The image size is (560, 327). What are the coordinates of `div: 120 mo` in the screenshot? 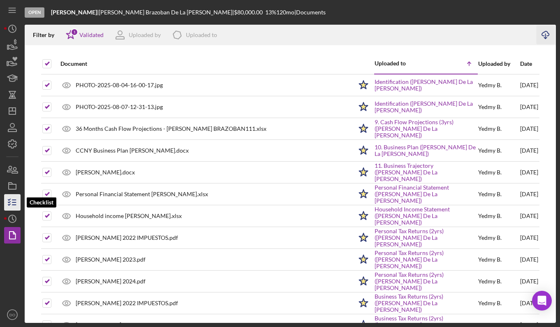 It's located at (285, 12).